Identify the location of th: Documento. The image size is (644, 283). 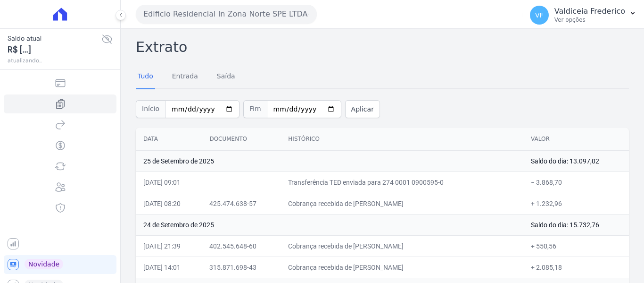
(241, 139).